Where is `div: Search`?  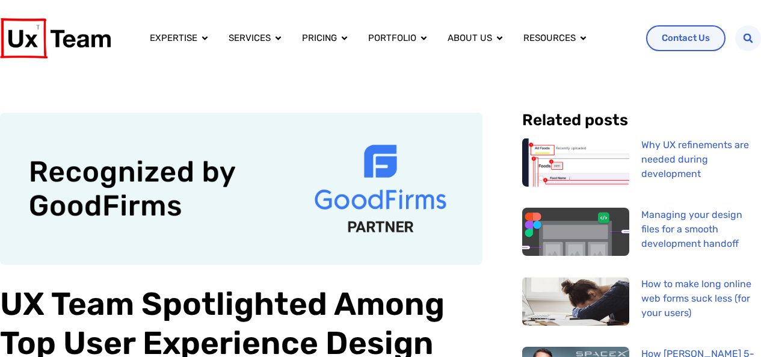 div: Search is located at coordinates (747, 38).